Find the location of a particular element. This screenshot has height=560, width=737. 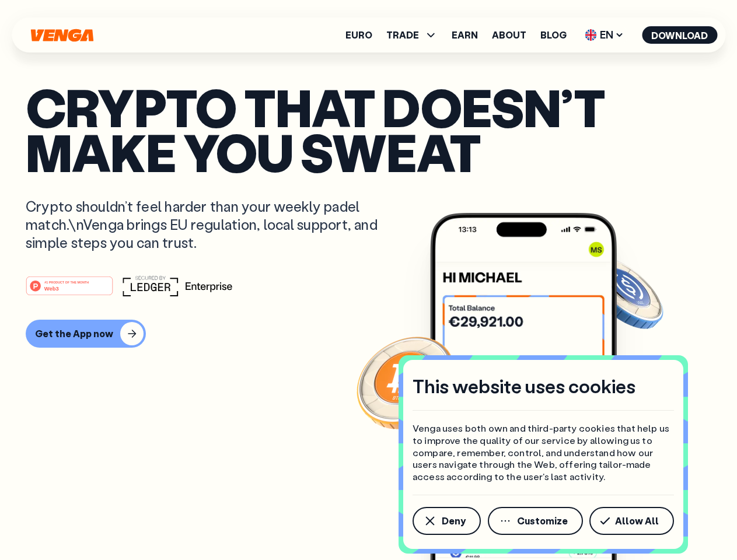

a: About is located at coordinates (509, 35).